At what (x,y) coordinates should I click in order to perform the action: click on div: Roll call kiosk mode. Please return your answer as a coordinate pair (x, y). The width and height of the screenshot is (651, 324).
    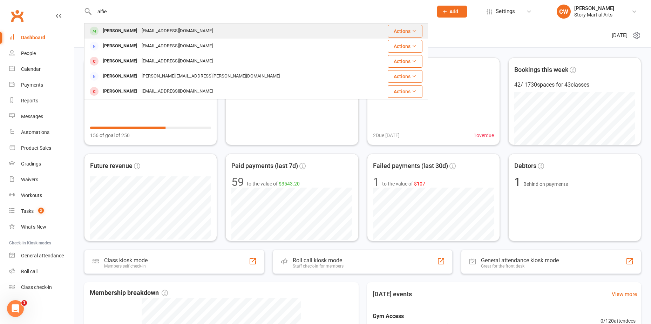
    Looking at the image, I should click on (318, 260).